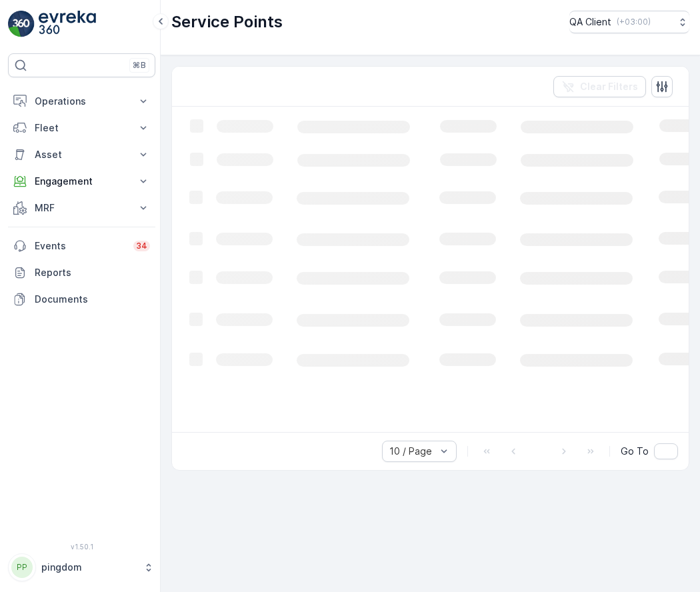 The image size is (700, 592). Describe the element at coordinates (81, 567) in the screenshot. I see `button: PPpingdom` at that location.